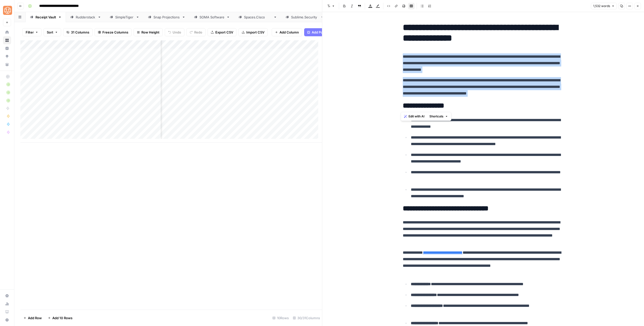 The width and height of the screenshot is (644, 326). I want to click on span: Row Height, so click(150, 32).